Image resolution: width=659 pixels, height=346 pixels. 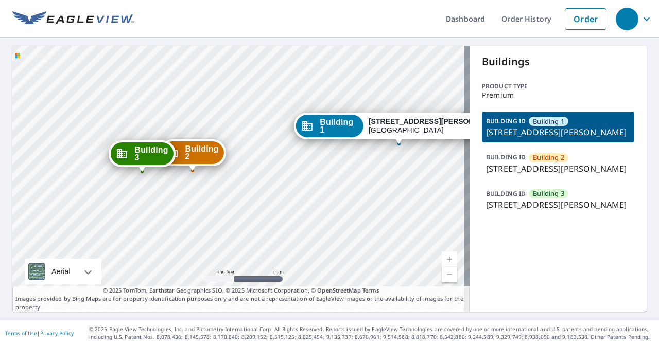 I want to click on span: © 2025 TomTom, Earthstar Geographics SIO, © 2025 Microsoft Corporation, ©, so click(x=241, y=291).